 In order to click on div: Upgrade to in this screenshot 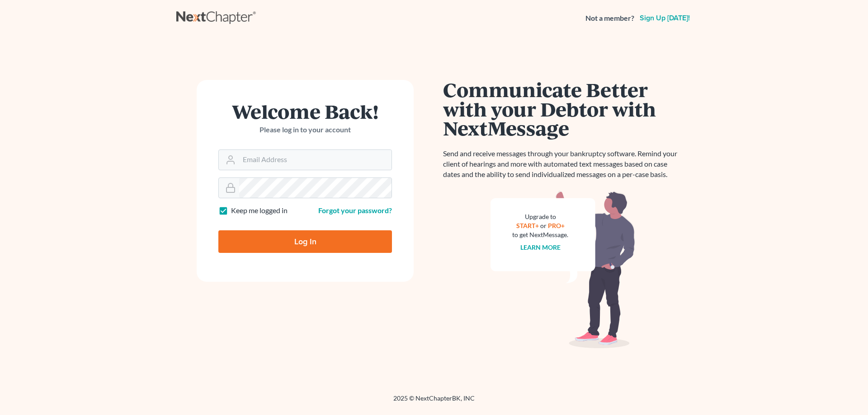, I will do `click(540, 217)`.